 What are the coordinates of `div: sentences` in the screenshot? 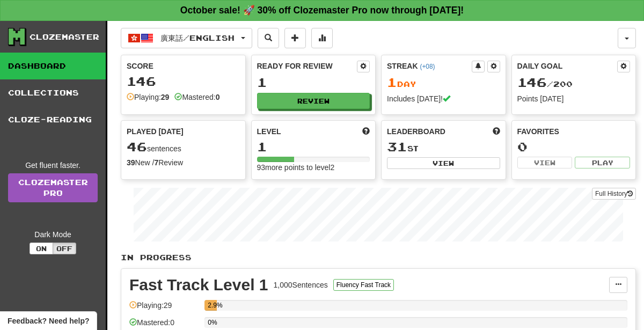 It's located at (183, 147).